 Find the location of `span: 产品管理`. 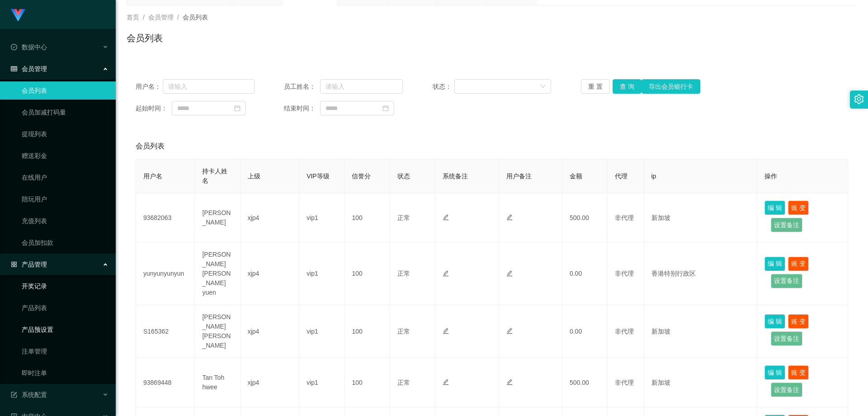

span: 产品管理 is located at coordinates (29, 265).